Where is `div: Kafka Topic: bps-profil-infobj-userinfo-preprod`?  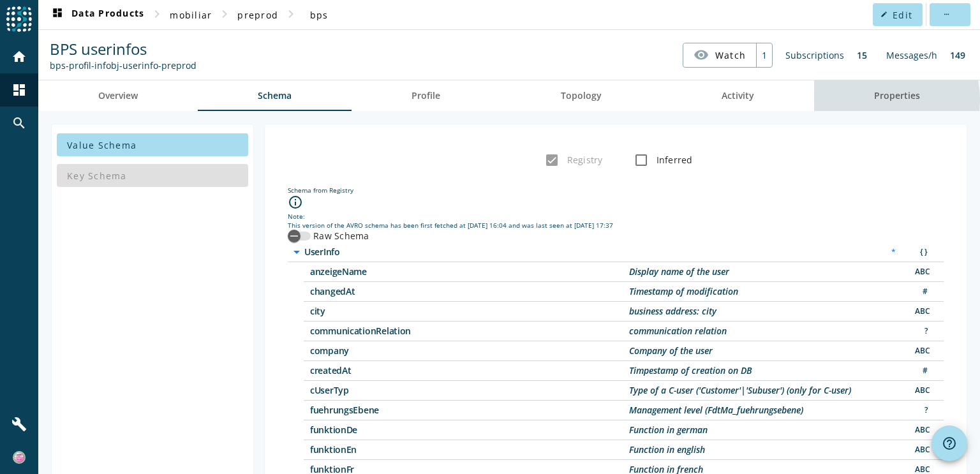
div: Kafka Topic: bps-profil-infobj-userinfo-preprod is located at coordinates (123, 65).